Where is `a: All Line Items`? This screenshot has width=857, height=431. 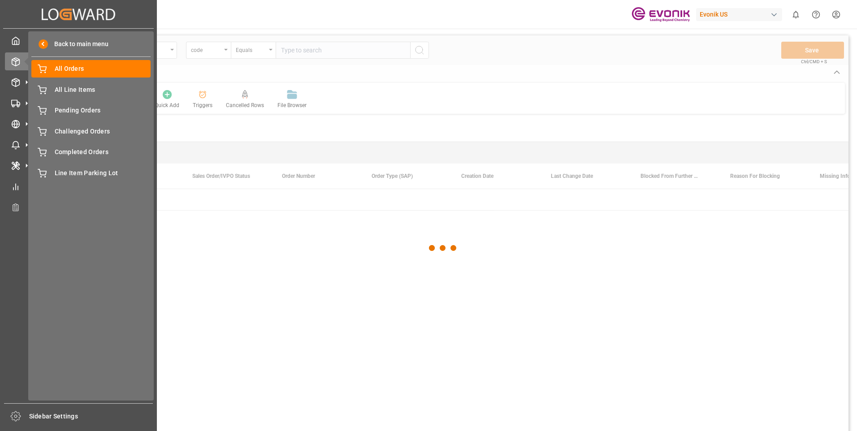
a: All Line Items is located at coordinates (91, 89).